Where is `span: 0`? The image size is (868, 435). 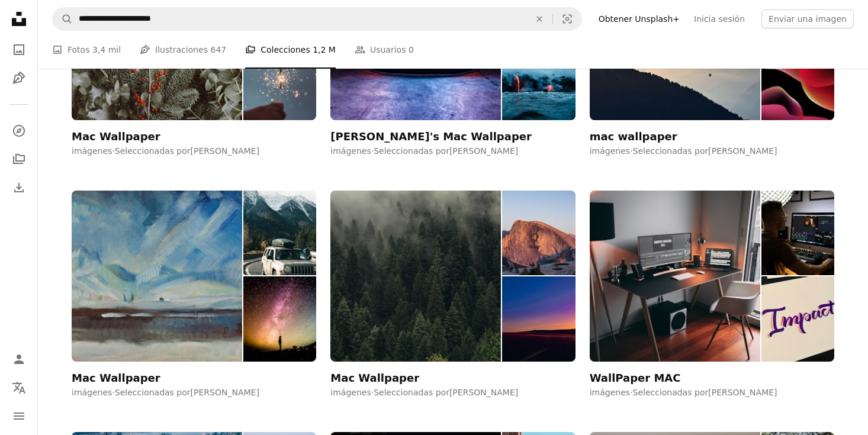
span: 0 is located at coordinates (411, 50).